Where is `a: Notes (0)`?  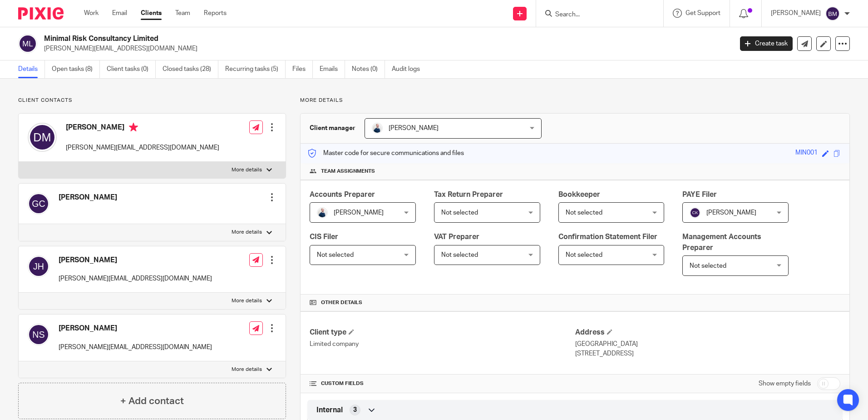
a: Notes (0) is located at coordinates (368, 69).